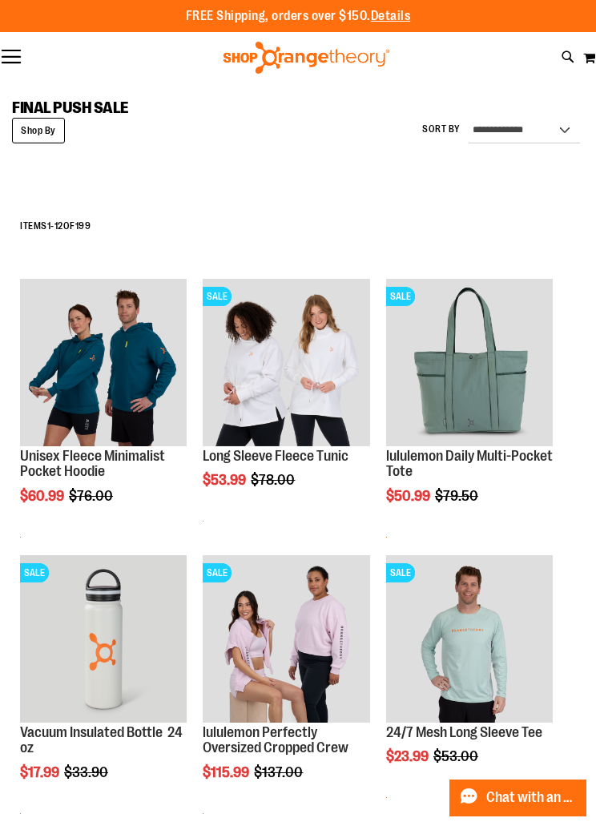 The image size is (596, 822). What do you see at coordinates (58, 226) in the screenshot?
I see `span: 12` at bounding box center [58, 226].